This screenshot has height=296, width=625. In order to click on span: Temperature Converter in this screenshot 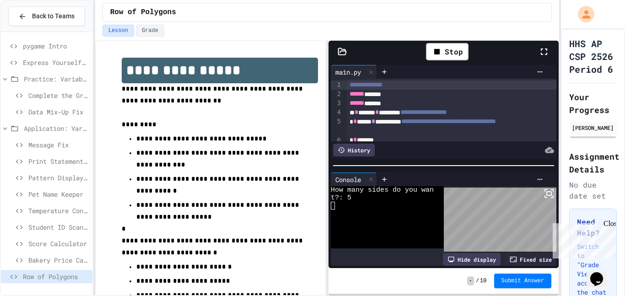, I will do `click(59, 210)`.